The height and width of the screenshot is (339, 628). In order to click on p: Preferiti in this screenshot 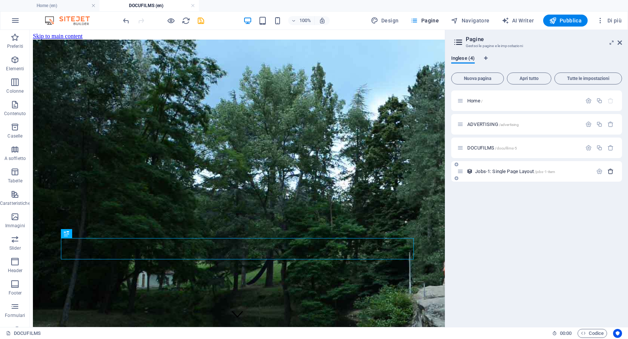, I will do `click(15, 46)`.